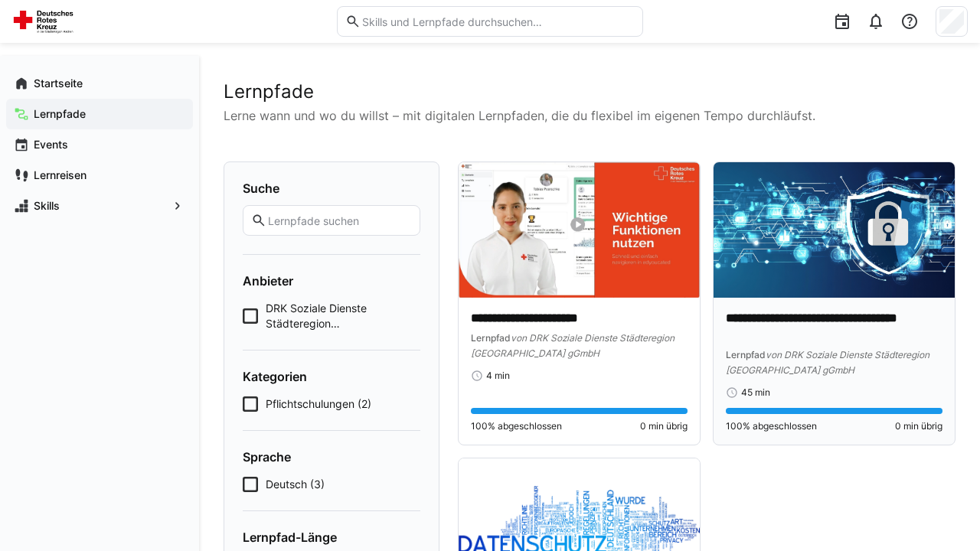 Image resolution: width=980 pixels, height=551 pixels. Describe the element at coordinates (332, 457) in the screenshot. I see `h4: Sprache` at that location.